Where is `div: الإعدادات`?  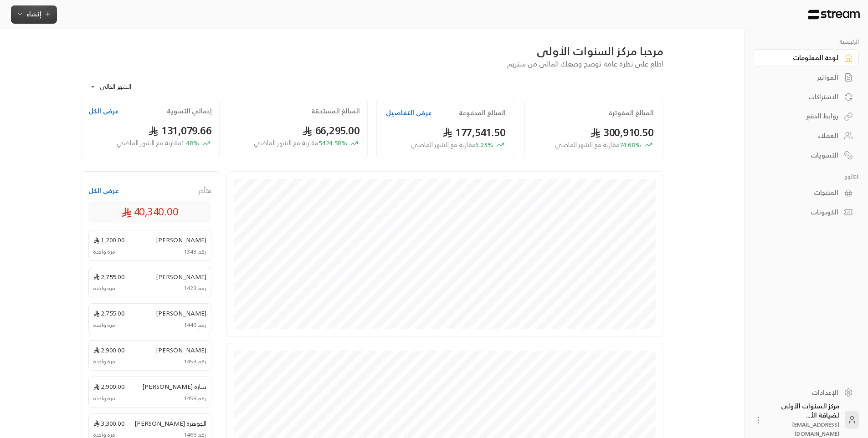
div: الإعدادات is located at coordinates (801, 393).